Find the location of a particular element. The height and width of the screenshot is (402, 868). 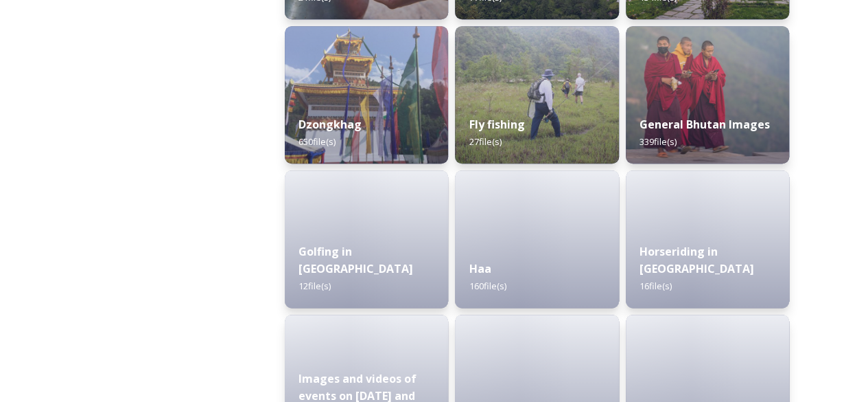

img: by%2520Ugyen%2520Wangchuk14.JPG is located at coordinates (537, 95).